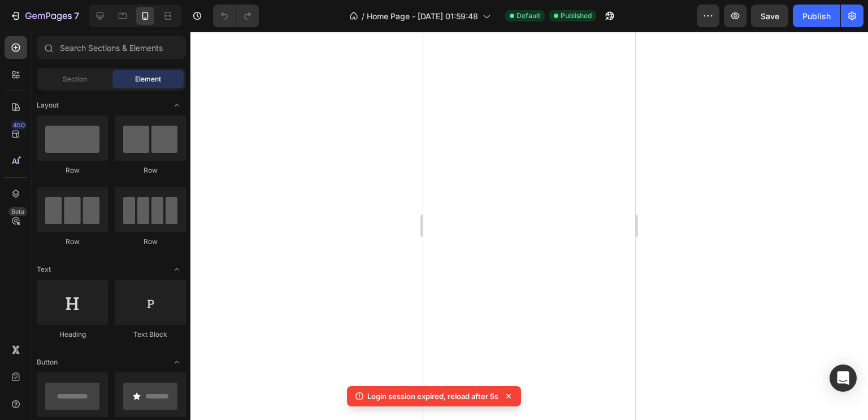 The width and height of the screenshot is (868, 420). Describe the element at coordinates (44, 270) in the screenshot. I see `span: Text` at that location.